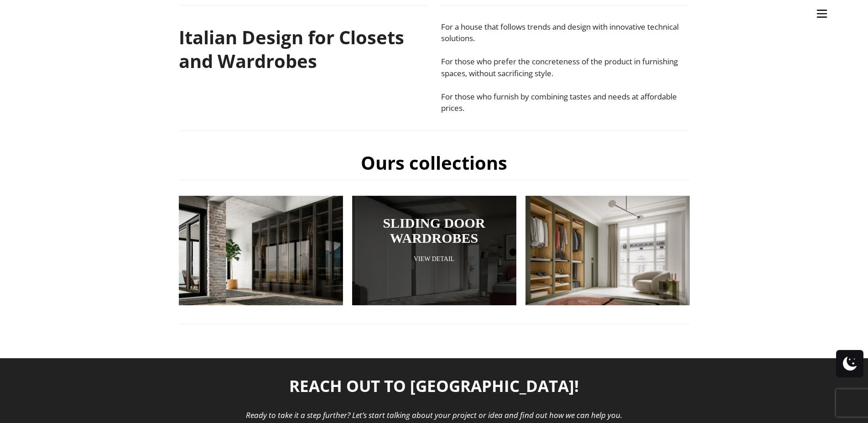 The width and height of the screenshot is (868, 423). I want to click on p: For those who prefer the concreteness of the product in furnishing spaces, without sacrificing st..., so click(565, 67).